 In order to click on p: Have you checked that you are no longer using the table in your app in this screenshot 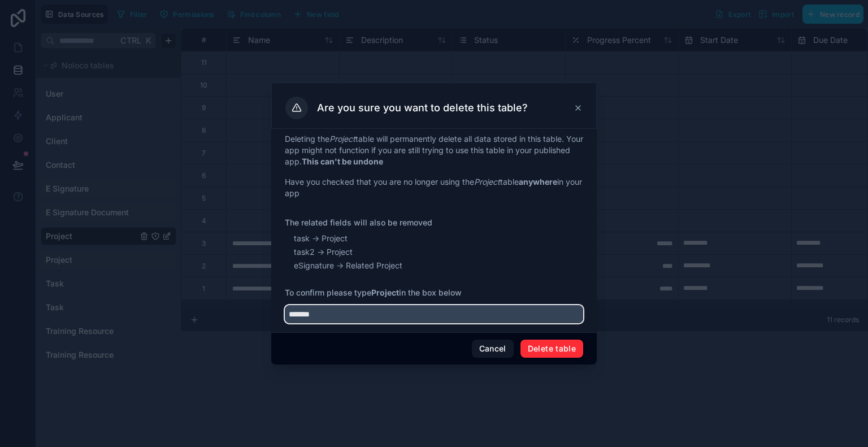, I will do `click(434, 188)`.